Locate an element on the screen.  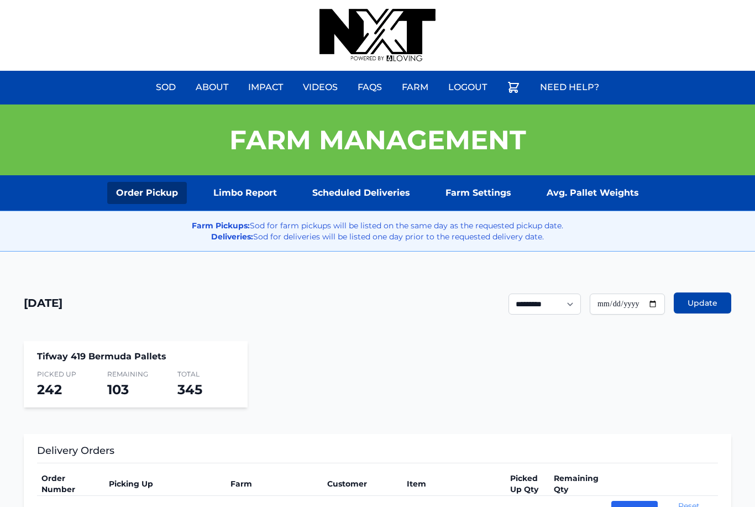
a: Scheduled Deliveries is located at coordinates (361, 193).